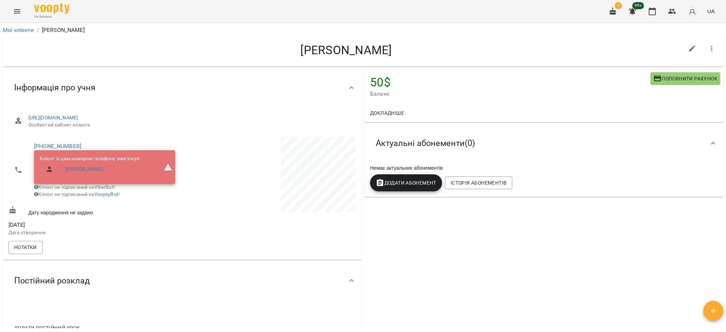 The height and width of the screenshot is (332, 726). Describe the element at coordinates (18, 30) in the screenshot. I see `a: Мої клієнти` at that location.